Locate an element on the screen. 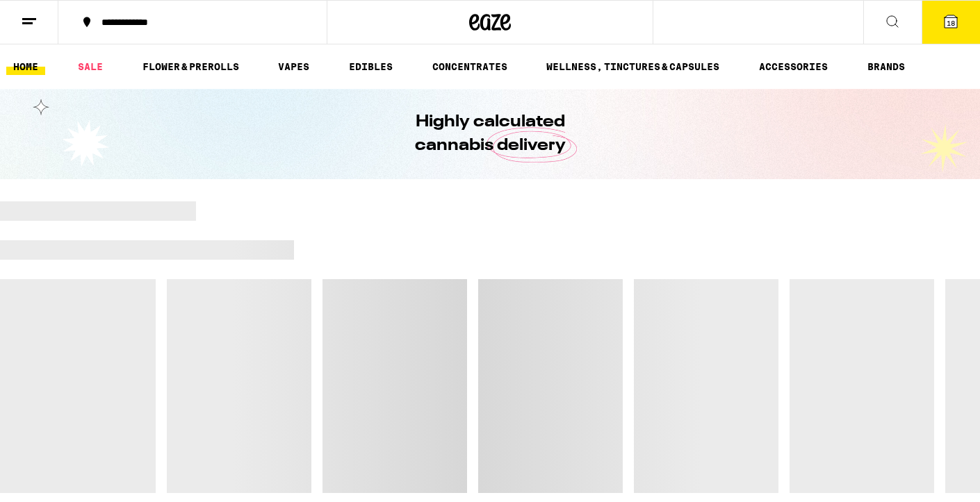 Image resolution: width=980 pixels, height=502 pixels. a: CONCENTRATES is located at coordinates (469, 66).